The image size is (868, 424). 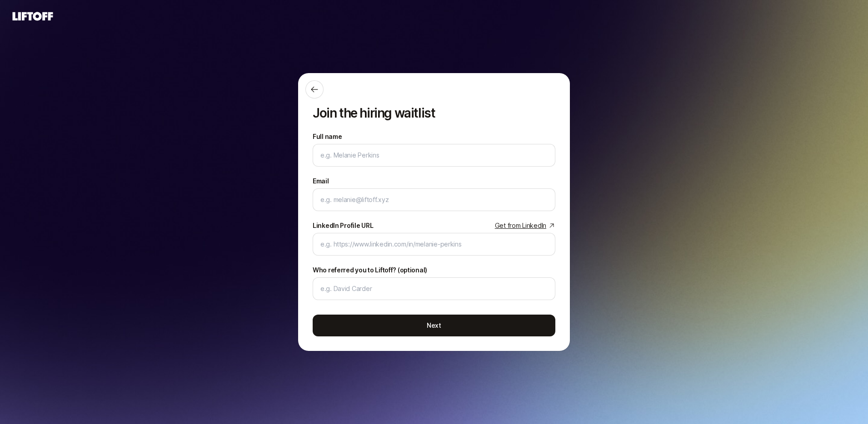 I want to click on p: Join the hiring waitlist, so click(x=434, y=113).